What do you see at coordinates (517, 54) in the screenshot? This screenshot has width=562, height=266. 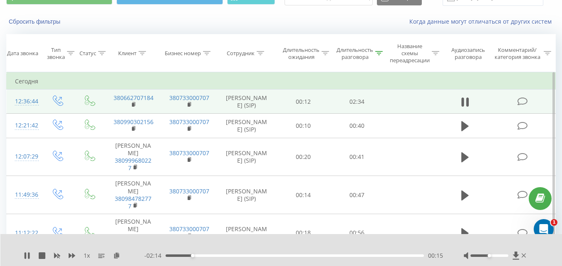 I see `div: Комментарий/категория звонка` at bounding box center [517, 54].